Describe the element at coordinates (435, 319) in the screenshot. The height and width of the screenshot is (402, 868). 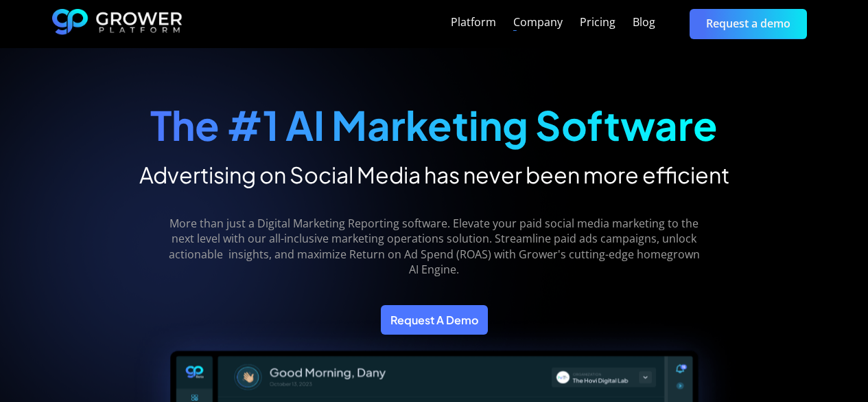
I see `a: Request A Demo` at that location.